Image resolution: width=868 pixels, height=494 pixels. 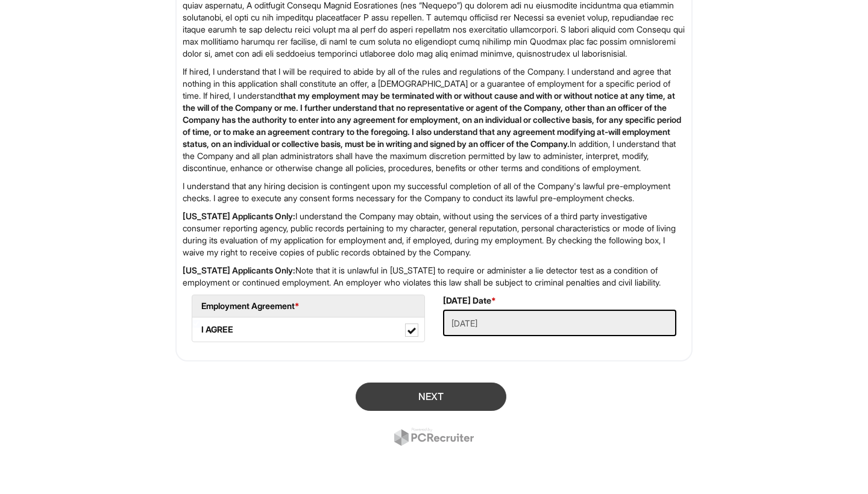 I want to click on p: I understand the Company may obtain, without using the services of a third party investigative co..., so click(x=434, y=234).